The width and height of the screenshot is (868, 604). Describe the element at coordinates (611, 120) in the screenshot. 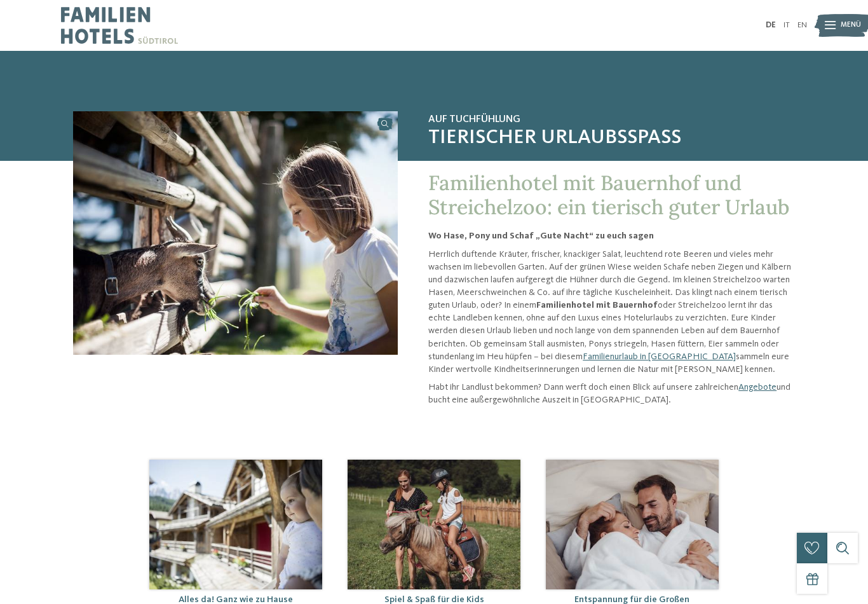

I see `span: Auf Tuchfühlung` at that location.